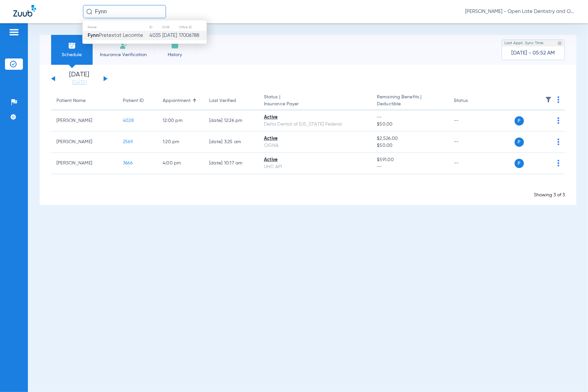  What do you see at coordinates (116, 27) in the screenshot?
I see `th: Name` at bounding box center [116, 27].